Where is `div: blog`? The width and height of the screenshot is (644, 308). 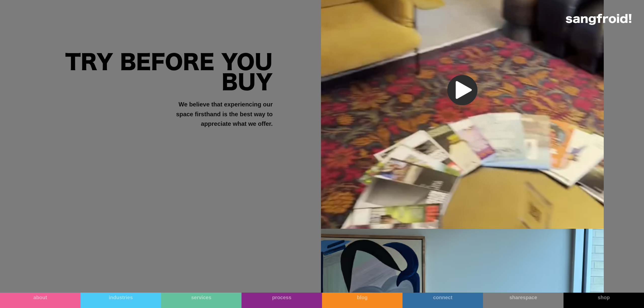 div: blog is located at coordinates (362, 298).